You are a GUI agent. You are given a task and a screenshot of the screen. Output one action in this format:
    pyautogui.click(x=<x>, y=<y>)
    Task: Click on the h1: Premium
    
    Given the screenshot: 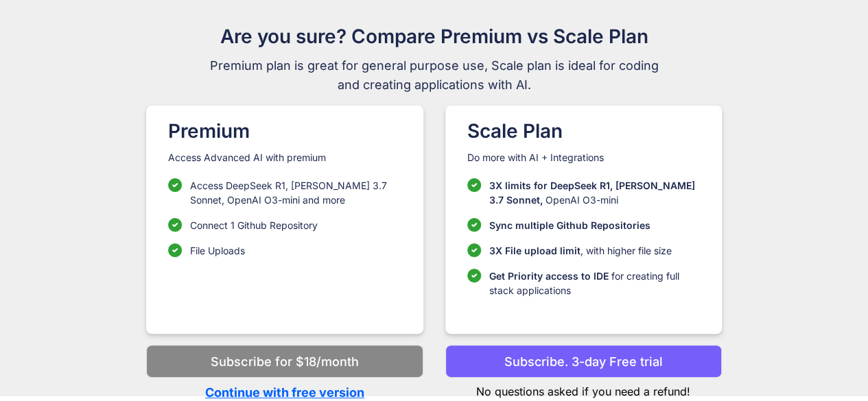 What is the action you would take?
    pyautogui.click(x=284, y=131)
    